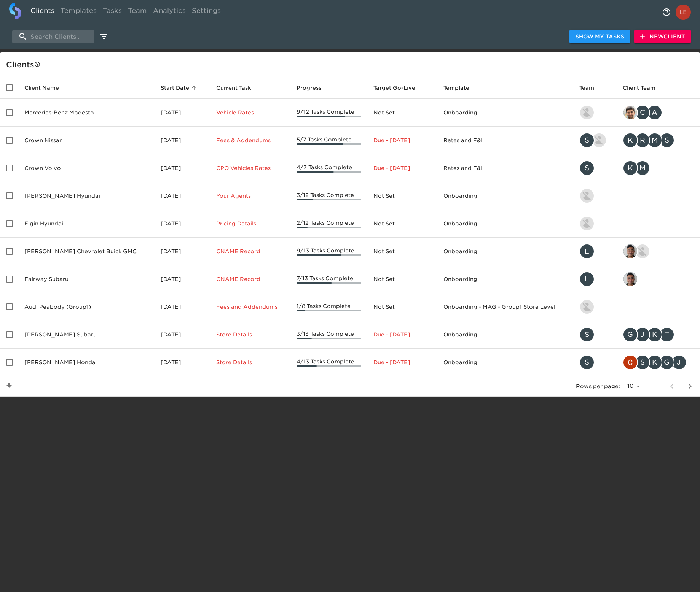  What do you see at coordinates (329, 307) in the screenshot?
I see `td: 1/8 Tasks Complete` at bounding box center [329, 307].